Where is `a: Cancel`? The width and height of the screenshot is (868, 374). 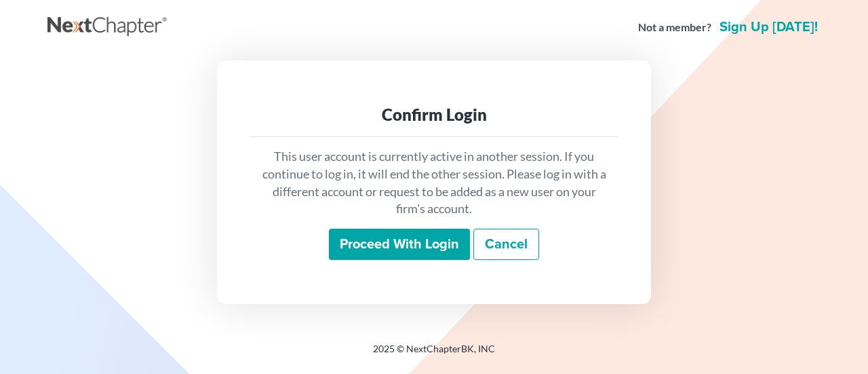 a: Cancel is located at coordinates (506, 244).